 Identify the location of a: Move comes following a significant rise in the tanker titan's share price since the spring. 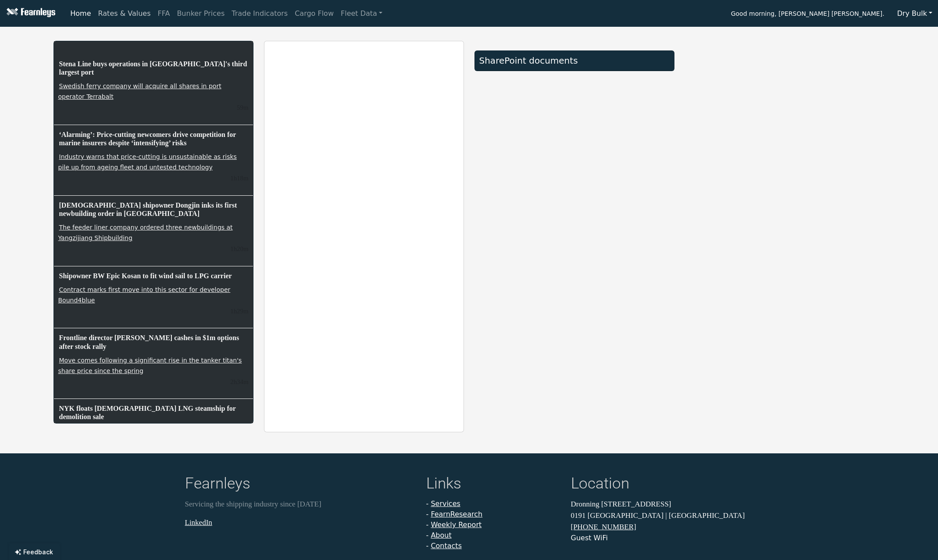
(150, 365).